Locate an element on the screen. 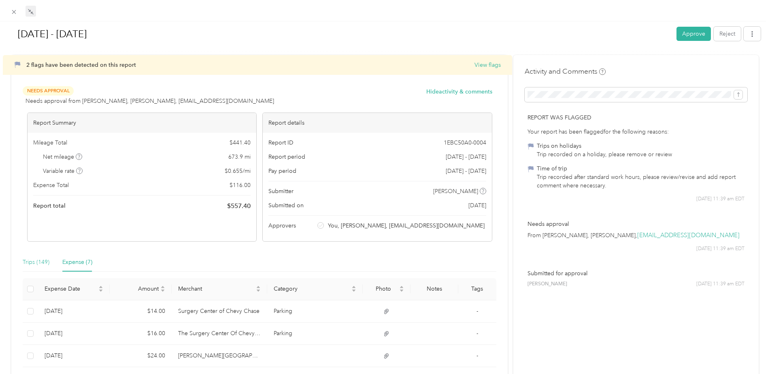 This screenshot has width=770, height=374. span: Approvers is located at coordinates (282, 225).